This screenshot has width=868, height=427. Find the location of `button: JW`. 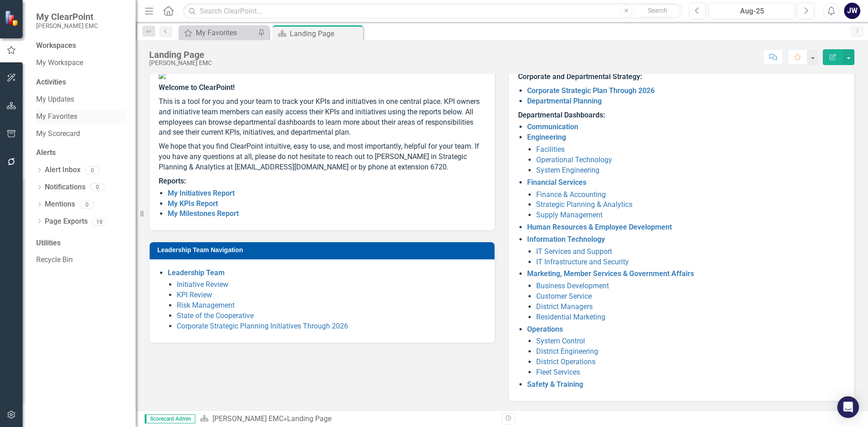

button: JW is located at coordinates (852, 11).